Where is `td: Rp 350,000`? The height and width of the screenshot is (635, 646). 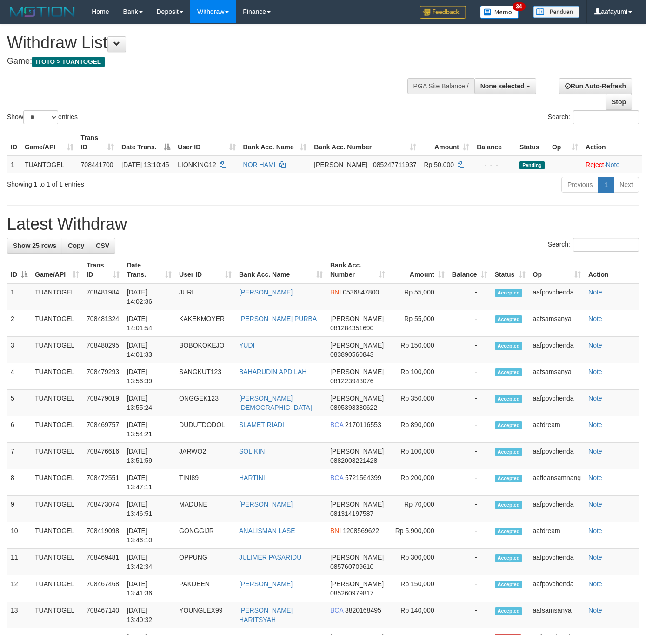 td: Rp 350,000 is located at coordinates (419, 403).